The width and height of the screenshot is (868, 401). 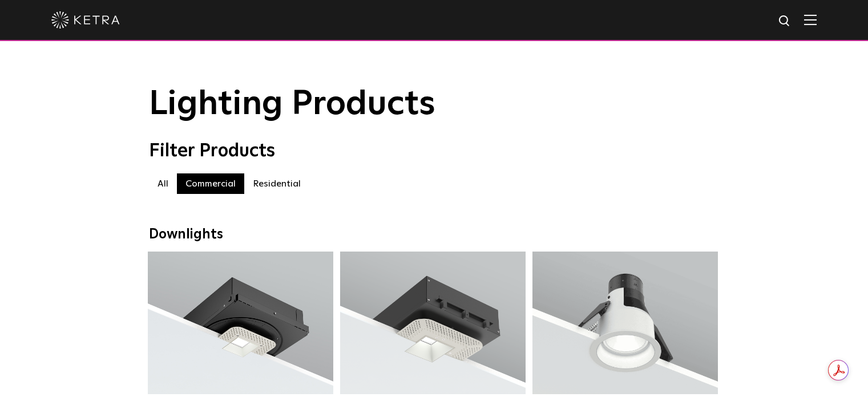 I want to click on label: All, so click(x=163, y=184).